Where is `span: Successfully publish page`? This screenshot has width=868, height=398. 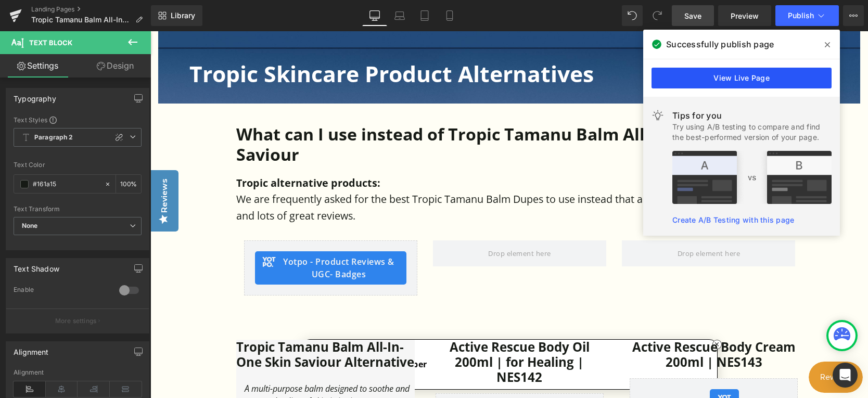
span: Successfully publish page is located at coordinates (720, 44).